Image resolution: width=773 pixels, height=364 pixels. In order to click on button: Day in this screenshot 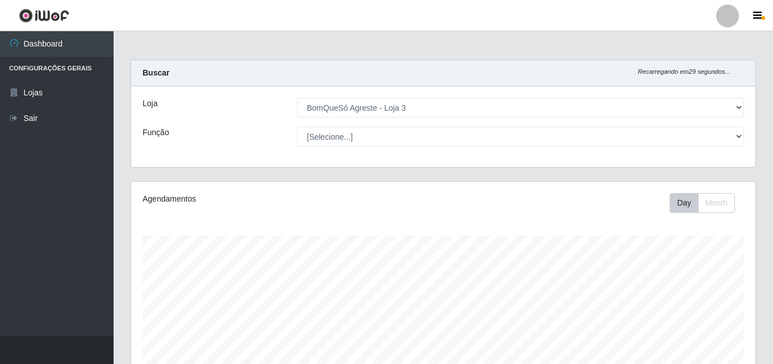, I will do `click(684, 203)`.